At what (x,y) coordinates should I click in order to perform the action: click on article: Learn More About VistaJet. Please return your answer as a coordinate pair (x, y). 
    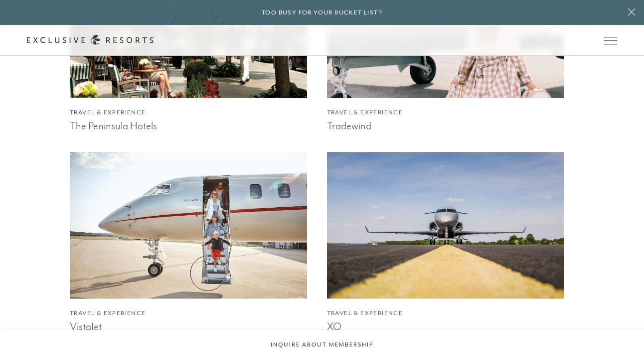
    Looking at the image, I should click on (188, 243).